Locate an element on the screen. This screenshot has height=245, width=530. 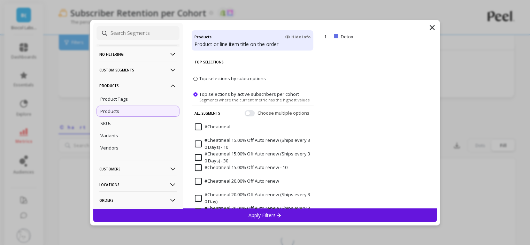
div: Ok, keep me posted. is located at coordinates (101, 180).